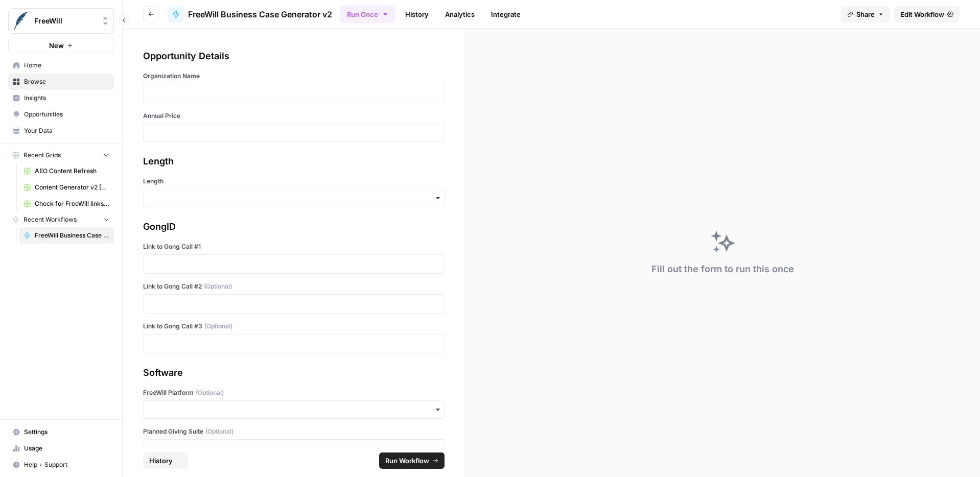 The width and height of the screenshot is (980, 477). I want to click on a: Settings, so click(61, 432).